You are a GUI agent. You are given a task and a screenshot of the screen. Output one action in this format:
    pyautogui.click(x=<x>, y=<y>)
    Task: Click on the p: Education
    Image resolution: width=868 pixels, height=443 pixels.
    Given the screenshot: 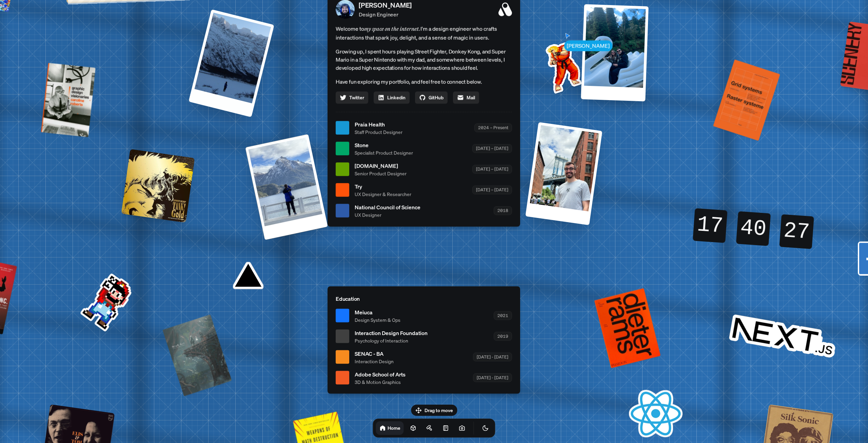 What is the action you would take?
    pyautogui.click(x=424, y=299)
    